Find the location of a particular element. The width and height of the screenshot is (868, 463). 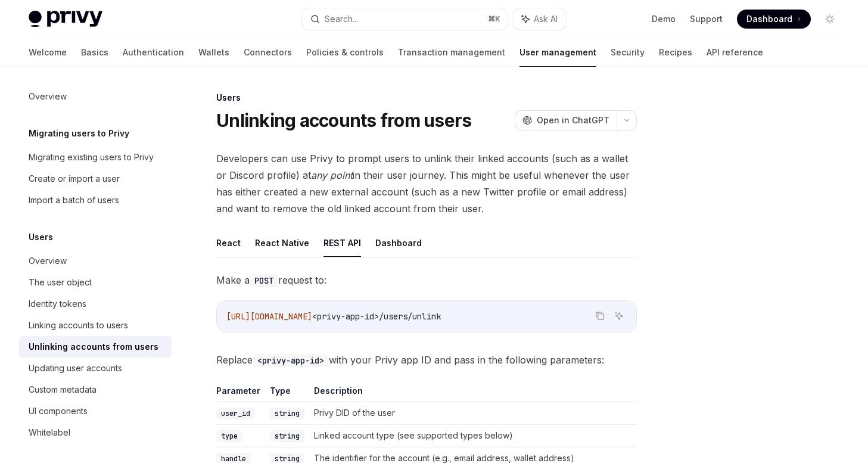

span: Open in ChatGPT is located at coordinates (573, 120).